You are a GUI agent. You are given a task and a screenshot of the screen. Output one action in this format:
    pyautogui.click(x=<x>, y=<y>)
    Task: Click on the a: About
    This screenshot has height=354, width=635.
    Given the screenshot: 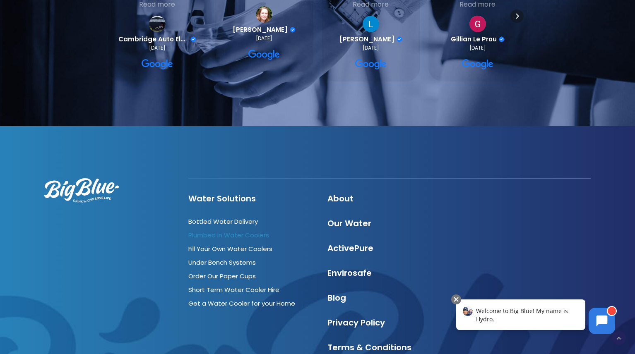 What is the action you would take?
    pyautogui.click(x=340, y=199)
    